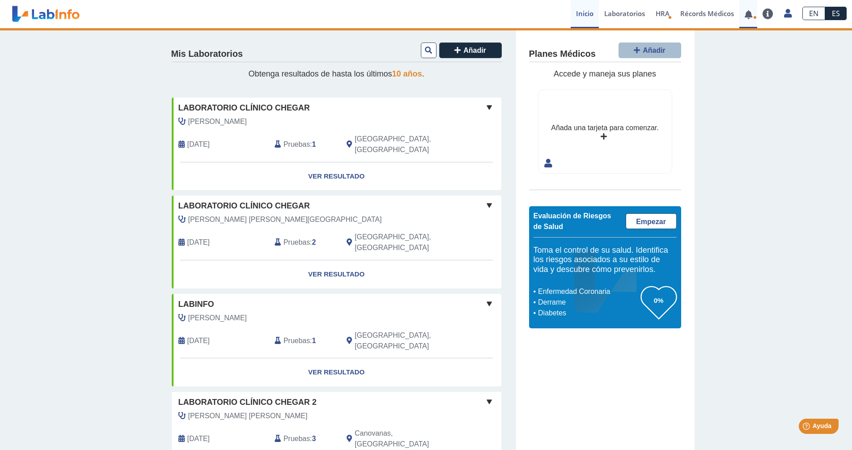 The height and width of the screenshot is (450, 852). Describe the element at coordinates (836, 13) in the screenshot. I see `a: ES` at that location.